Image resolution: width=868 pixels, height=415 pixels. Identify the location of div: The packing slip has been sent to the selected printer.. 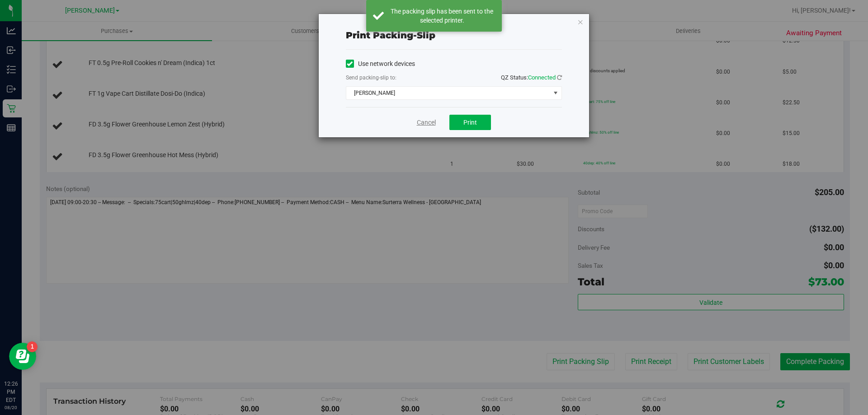
(442, 16).